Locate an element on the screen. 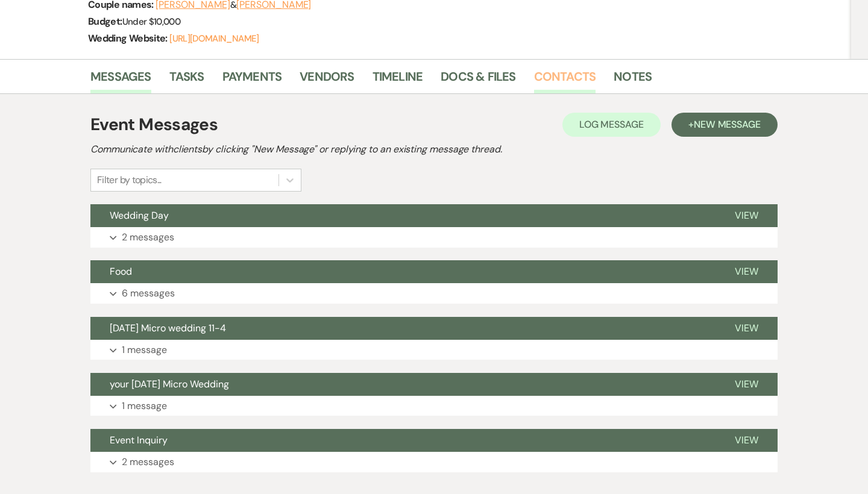 The width and height of the screenshot is (868, 494). span: New Message is located at coordinates (726, 124).